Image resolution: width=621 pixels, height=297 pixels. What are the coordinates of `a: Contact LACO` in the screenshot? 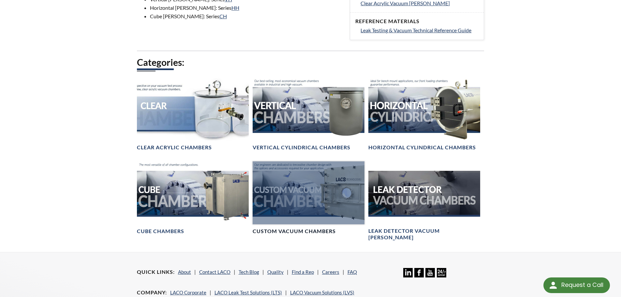 It's located at (215, 272).